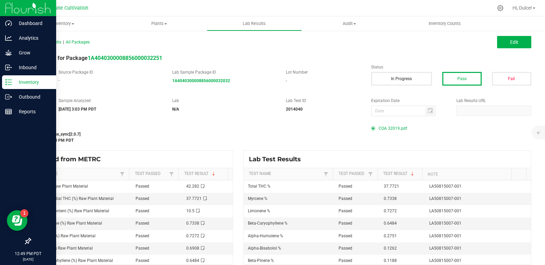 The image size is (545, 265). Describe the element at coordinates (9, 97) in the screenshot. I see `inline-svg: Outbound` at that location.